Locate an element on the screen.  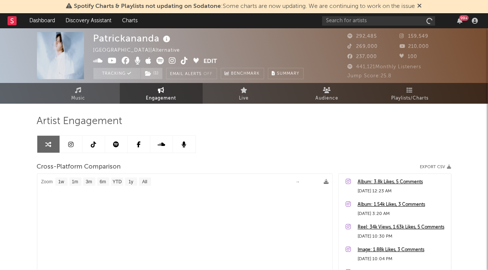
button: 99+ is located at coordinates (459, 21).